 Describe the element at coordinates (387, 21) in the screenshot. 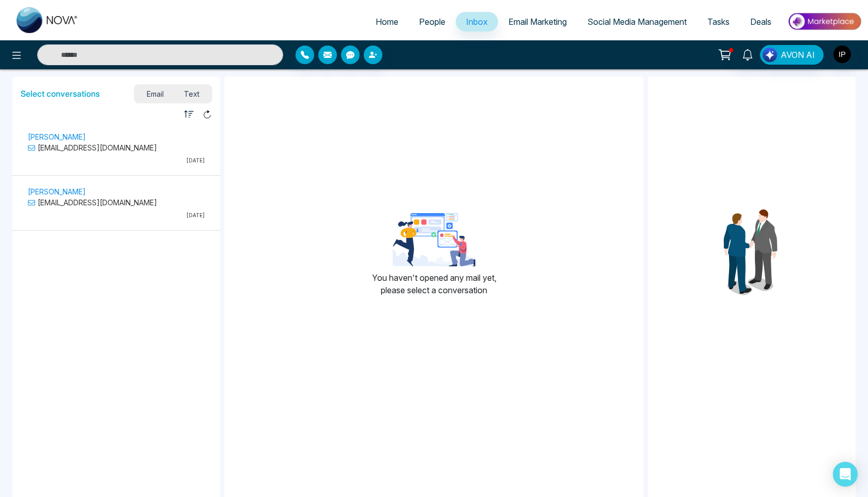

I see `span: Home` at that location.